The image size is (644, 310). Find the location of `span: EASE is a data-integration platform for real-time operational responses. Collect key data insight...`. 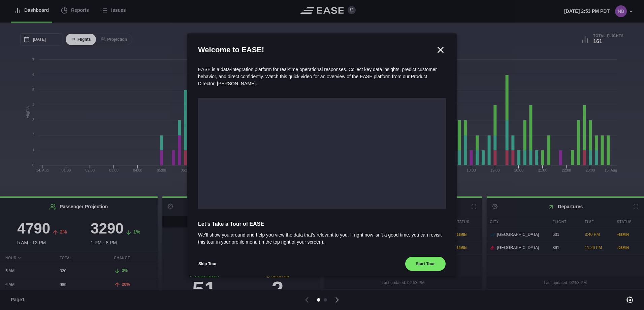

span: EASE is a data-integration platform for real-time operational responses. Collect key data insight... is located at coordinates (317, 76).